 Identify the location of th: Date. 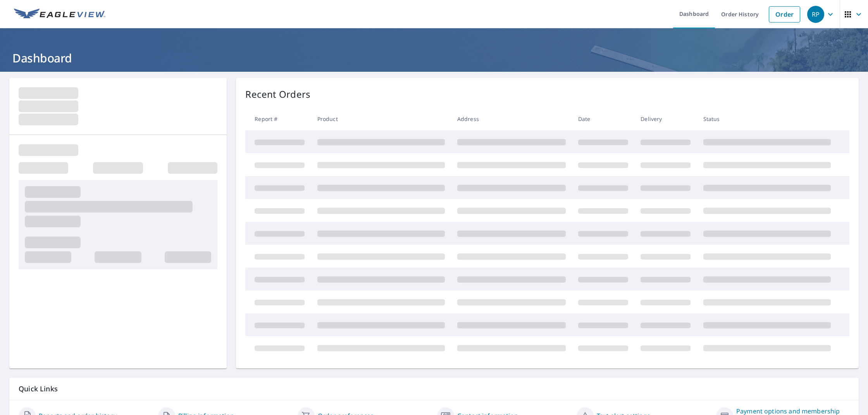
(603, 118).